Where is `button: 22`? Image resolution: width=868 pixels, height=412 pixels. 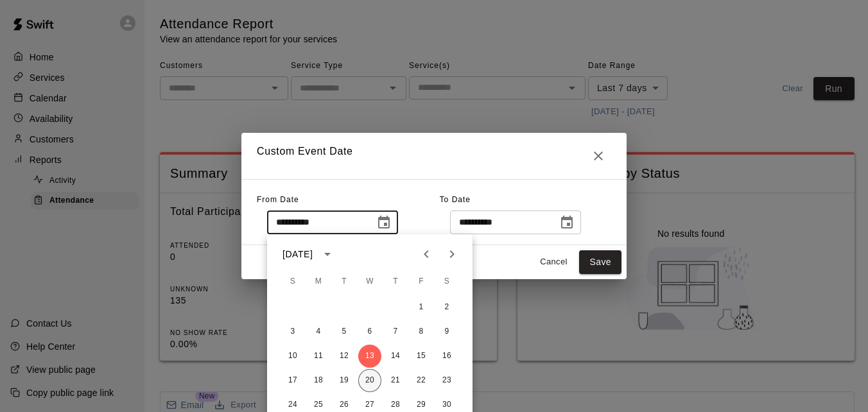
button: 22 is located at coordinates (421, 381).